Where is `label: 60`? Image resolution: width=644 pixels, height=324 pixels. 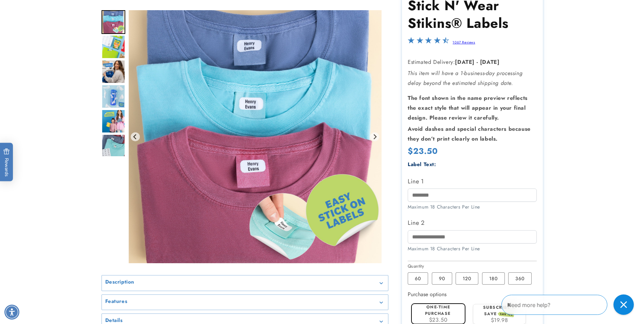 label: 60 is located at coordinates (418, 278).